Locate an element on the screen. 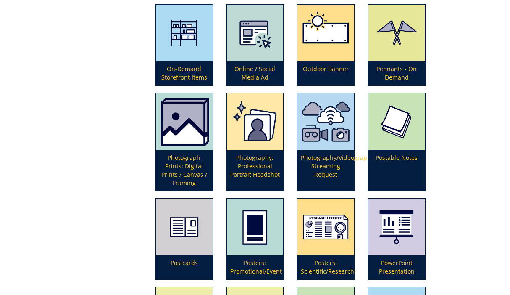  img: outdoor-banner-59a7475505b354.85346843.png is located at coordinates (326, 33).